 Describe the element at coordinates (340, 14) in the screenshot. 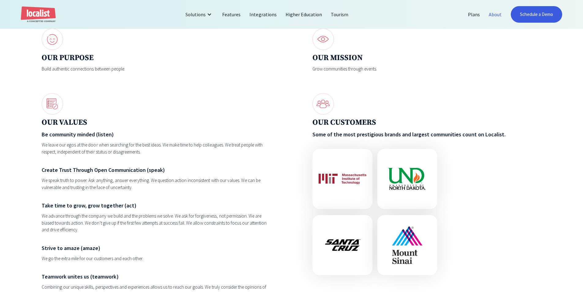

I see `a: Tourism` at that location.